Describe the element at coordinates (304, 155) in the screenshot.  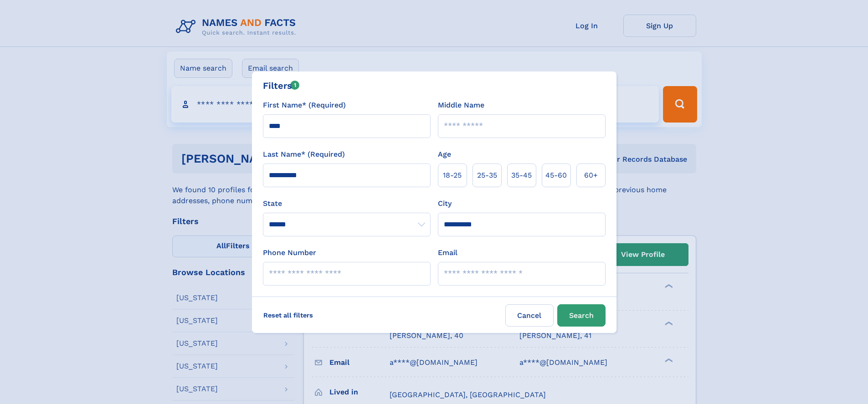
I see `label: Last Name* (Required)` at that location.